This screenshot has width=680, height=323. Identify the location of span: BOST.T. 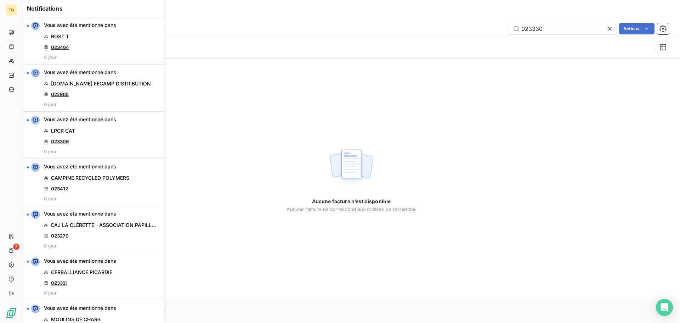
(60, 36).